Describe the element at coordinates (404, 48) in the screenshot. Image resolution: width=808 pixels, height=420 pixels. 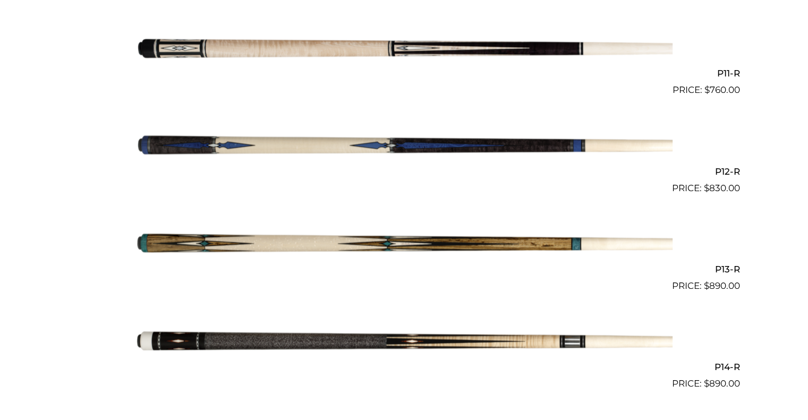
I see `img: P11-R` at that location.